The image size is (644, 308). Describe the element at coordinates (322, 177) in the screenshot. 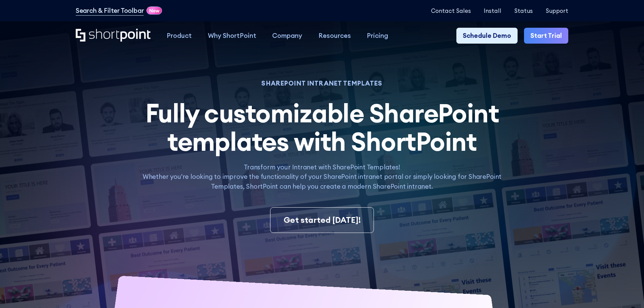

I see `p: Transform your Intranet with SharePoint Templates! Whether you're looking to improve the function...` at that location.